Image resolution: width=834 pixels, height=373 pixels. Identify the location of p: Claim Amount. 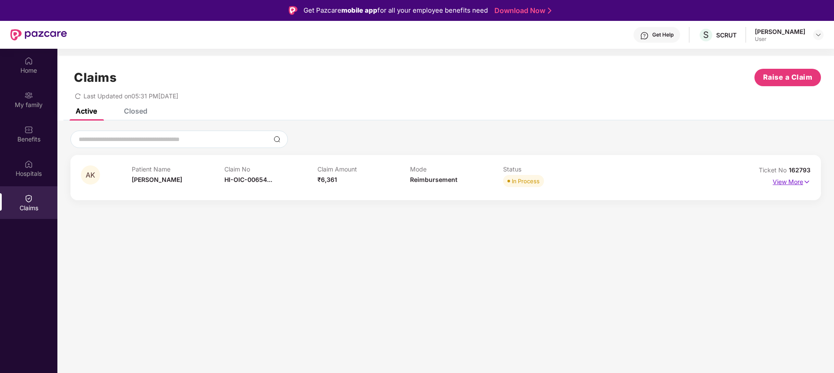
(364, 169).